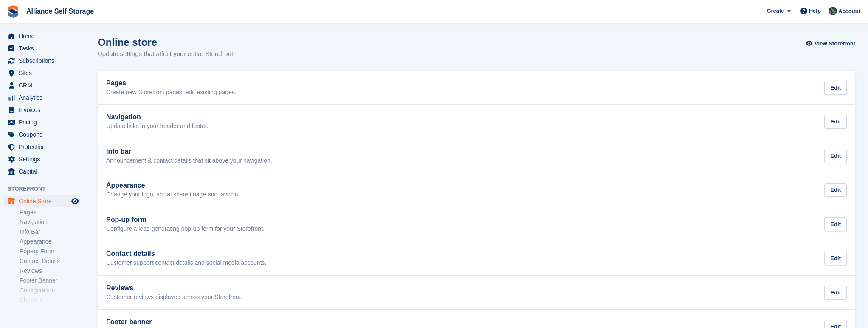  I want to click on span: Account, so click(849, 11).